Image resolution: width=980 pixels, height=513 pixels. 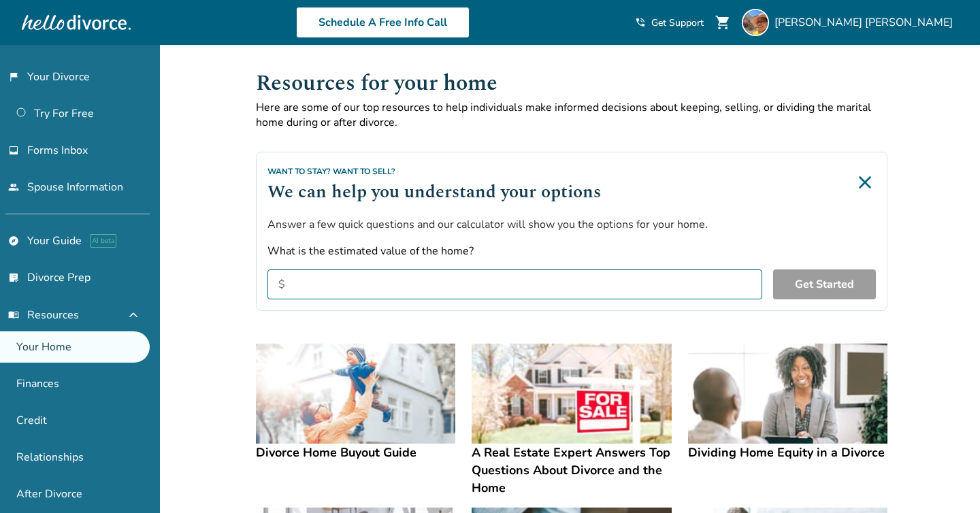 I want to click on span: people, so click(x=14, y=187).